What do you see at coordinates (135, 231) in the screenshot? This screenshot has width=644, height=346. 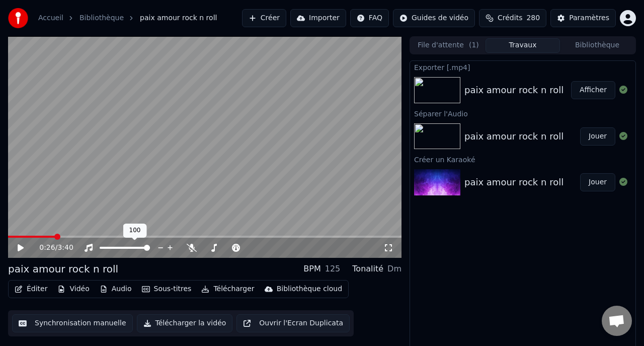 I see `div: 100` at bounding box center [135, 231].